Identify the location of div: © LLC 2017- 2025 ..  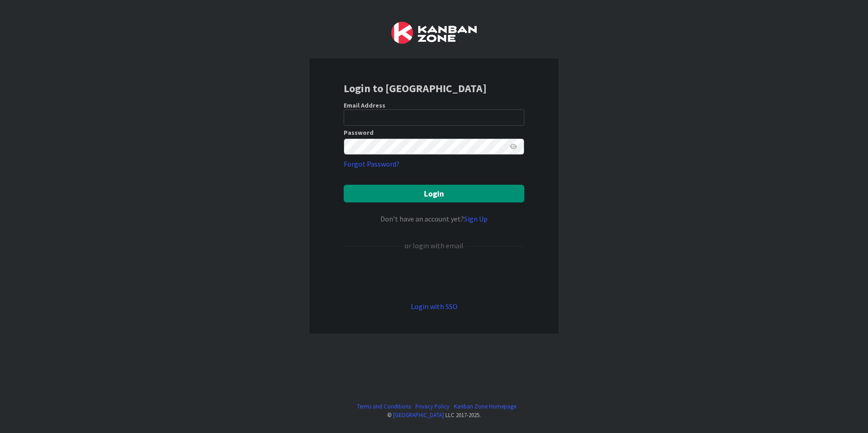
(434, 415).